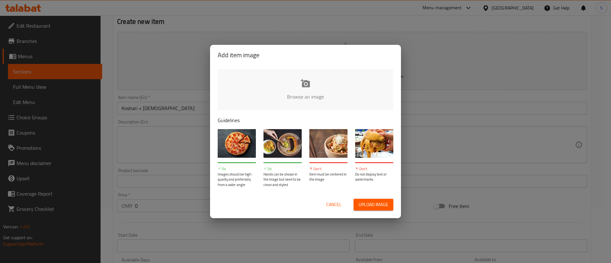 Image resolution: width=611 pixels, height=263 pixels. I want to click on img: guide-img-3@3x.jpg, so click(329, 144).